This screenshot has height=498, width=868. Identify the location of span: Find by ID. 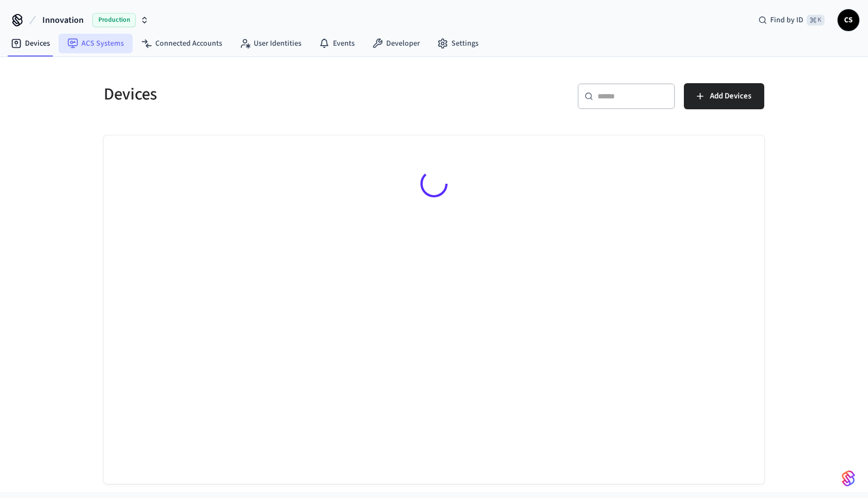
(787, 20).